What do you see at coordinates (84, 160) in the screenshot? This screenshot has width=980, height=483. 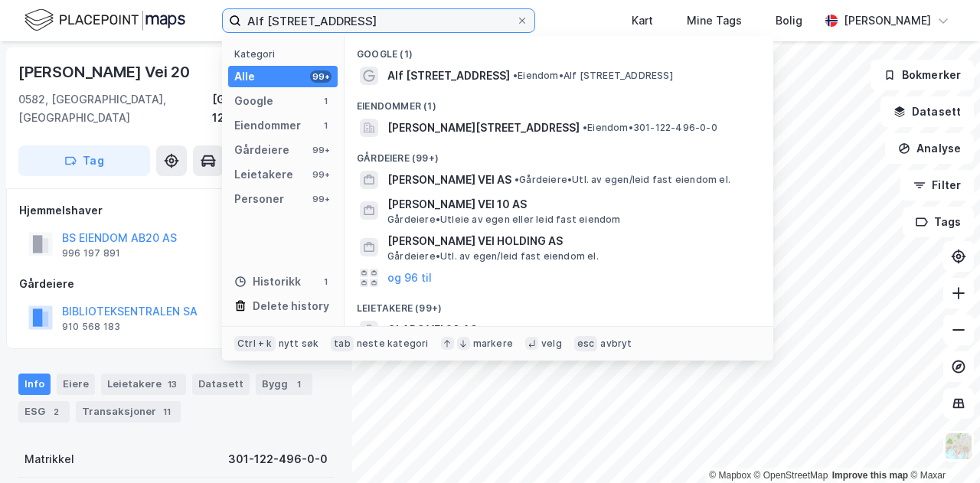 I see `button: Tag` at bounding box center [84, 160].